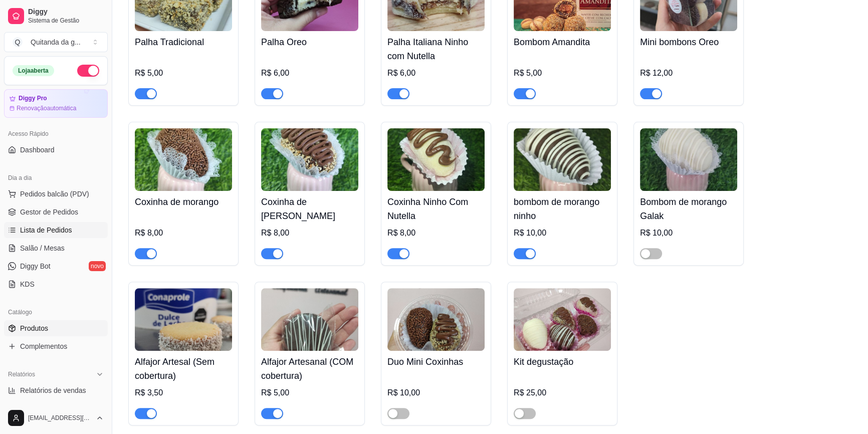  What do you see at coordinates (35, 266) in the screenshot?
I see `span: Diggy Bot` at bounding box center [35, 266].